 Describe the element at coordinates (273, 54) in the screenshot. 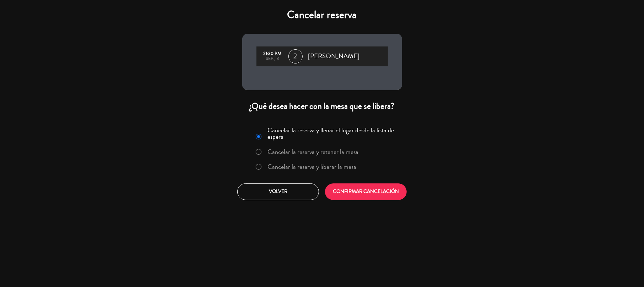

I see `div: 21:30 PM` at that location.